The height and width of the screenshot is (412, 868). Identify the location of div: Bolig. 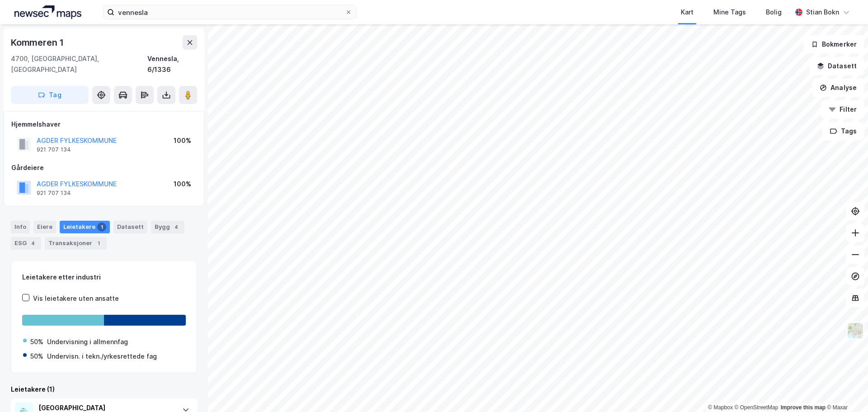
(774, 12).